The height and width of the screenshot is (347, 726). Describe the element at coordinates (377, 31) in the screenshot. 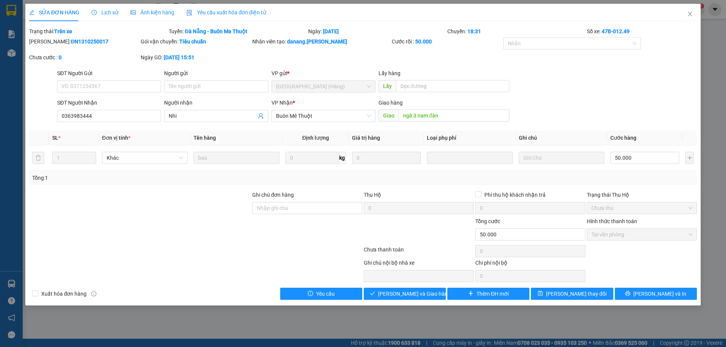

I see `div: Ngày:` at that location.